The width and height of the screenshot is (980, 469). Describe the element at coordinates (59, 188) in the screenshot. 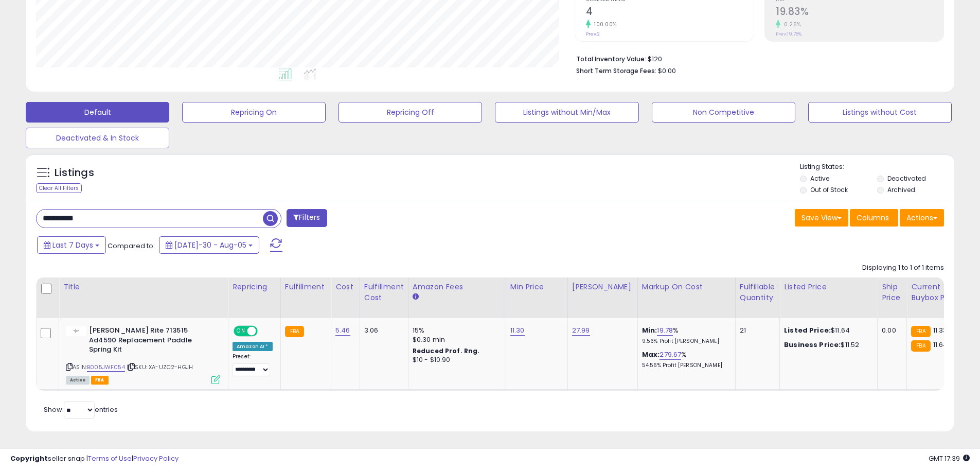

I see `div: Clear All Filters` at that location.